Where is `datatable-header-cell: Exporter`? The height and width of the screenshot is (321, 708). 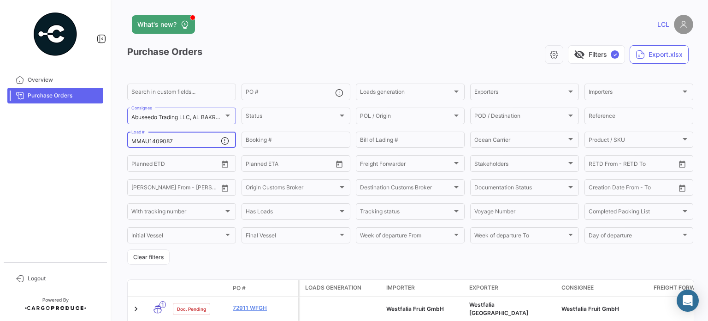 datatable-header-cell: Exporter is located at coordinates (512, 288).